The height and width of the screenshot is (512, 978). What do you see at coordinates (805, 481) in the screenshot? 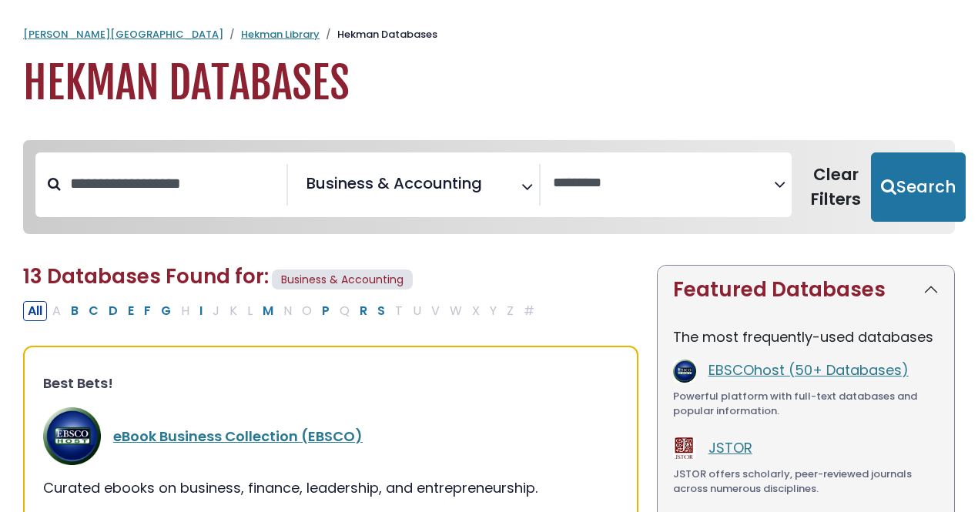
I see `div: JSTOR offers scholarly, peer-reviewed journals across numerous disciplines.` at bounding box center [805, 481].